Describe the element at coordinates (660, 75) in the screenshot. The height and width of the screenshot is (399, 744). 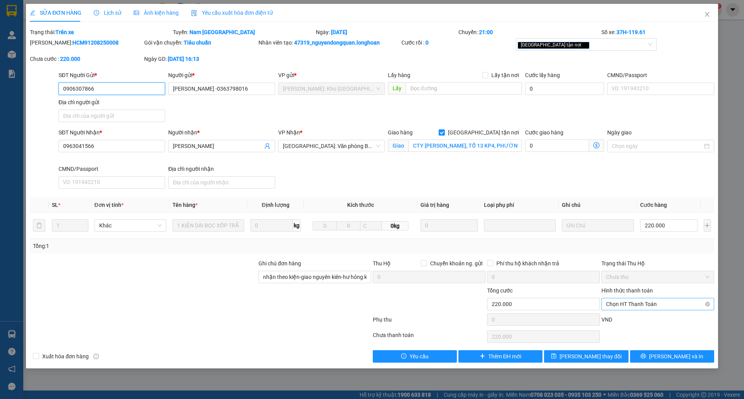
I see `div: CMND/Passport` at that location.